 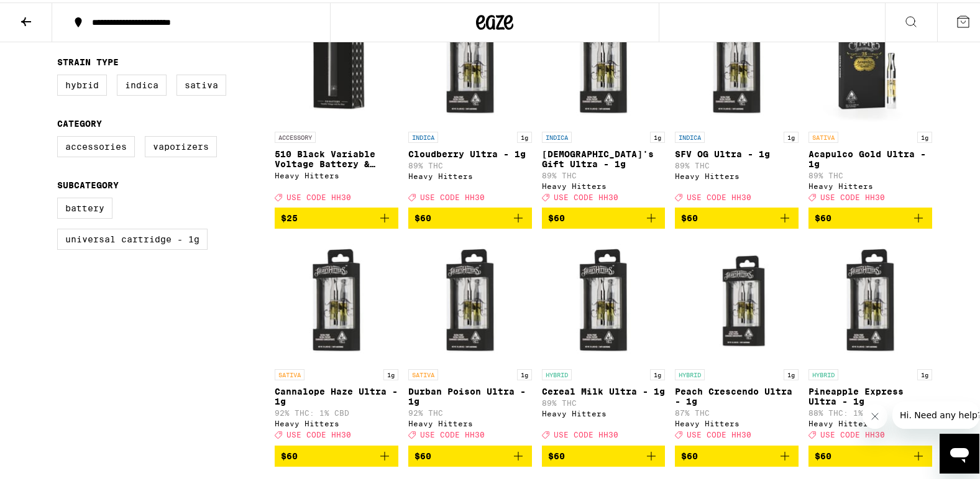 What do you see at coordinates (737, 298) in the screenshot?
I see `img: Heavy Hitters - Peach Crescendo Ultra - 1g` at bounding box center [737, 298].